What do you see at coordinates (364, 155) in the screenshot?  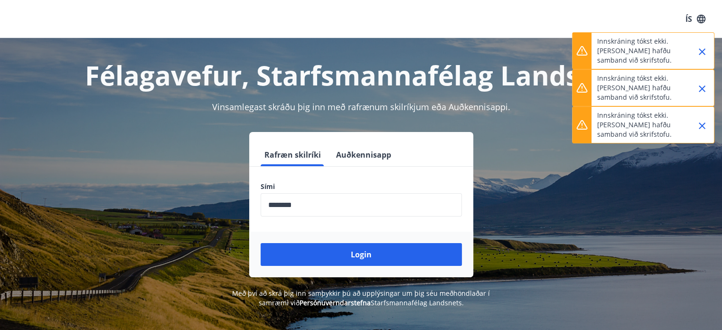 I see `button: Auðkennisapp` at bounding box center [364, 155].